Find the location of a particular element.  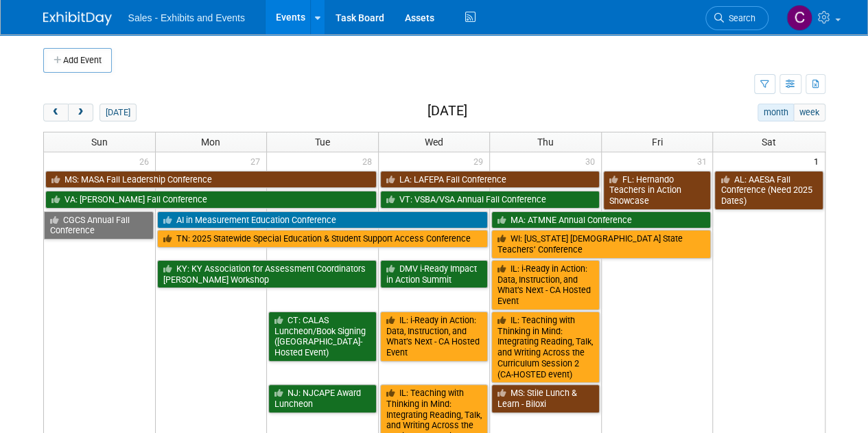

span: Wed is located at coordinates (434, 142).